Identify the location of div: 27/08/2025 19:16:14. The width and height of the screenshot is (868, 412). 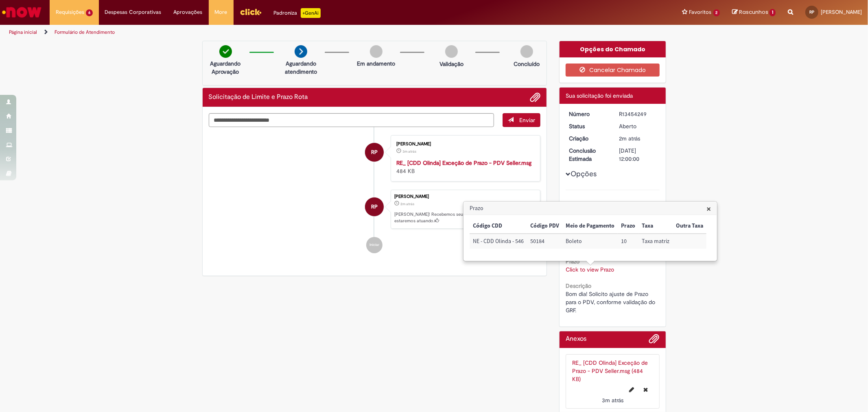
(638, 138).